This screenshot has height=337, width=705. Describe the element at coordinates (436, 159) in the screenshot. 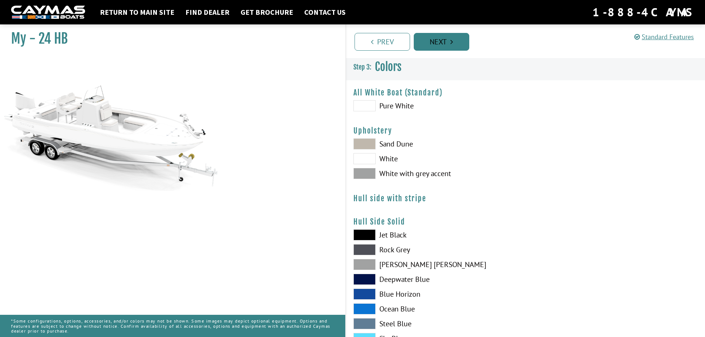

I see `label: White` at that location.